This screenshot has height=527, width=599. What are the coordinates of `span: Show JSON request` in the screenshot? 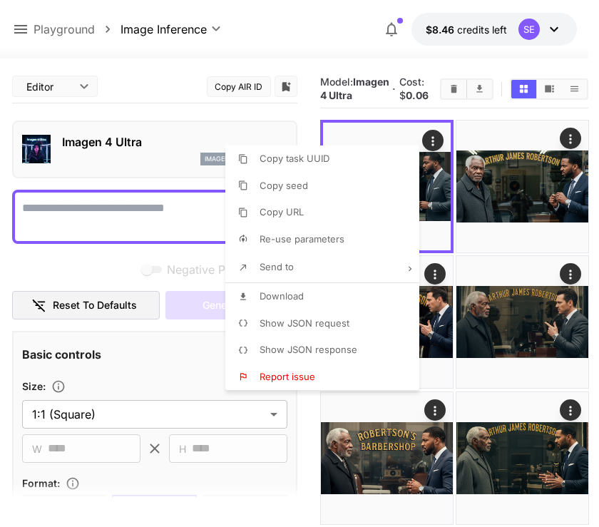 It's located at (304, 323).